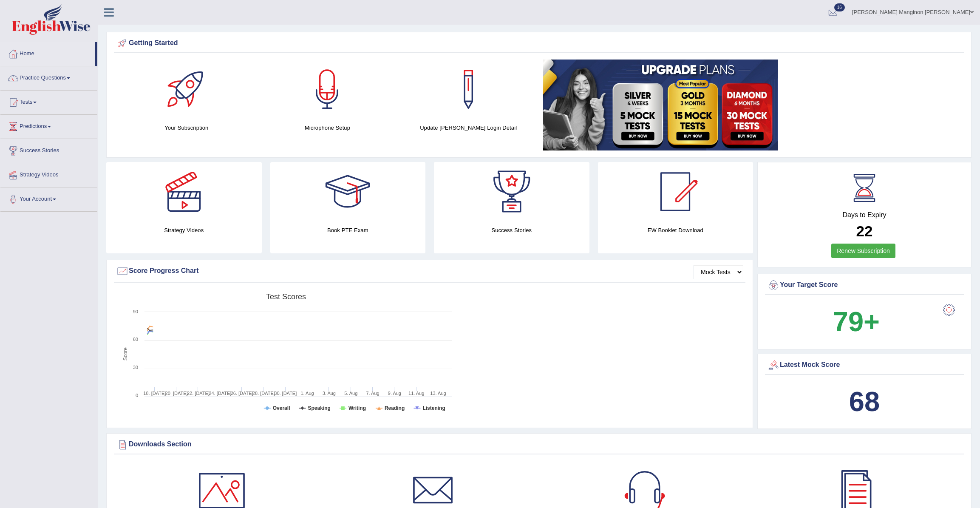 Image resolution: width=980 pixels, height=508 pixels. What do you see at coordinates (47, 53) in the screenshot?
I see `a: Home` at bounding box center [47, 53].